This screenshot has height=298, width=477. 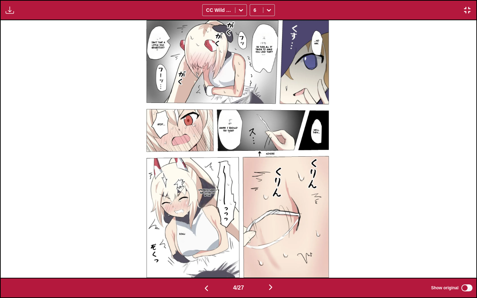 I want to click on p: Maybe I should try this?, so click(x=229, y=129).